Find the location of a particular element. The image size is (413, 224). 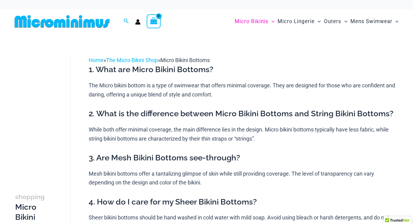

h3: 2. What is the difference between Micro Bikini Bottoms and String Bikini Bottoms? is located at coordinates (245, 114).